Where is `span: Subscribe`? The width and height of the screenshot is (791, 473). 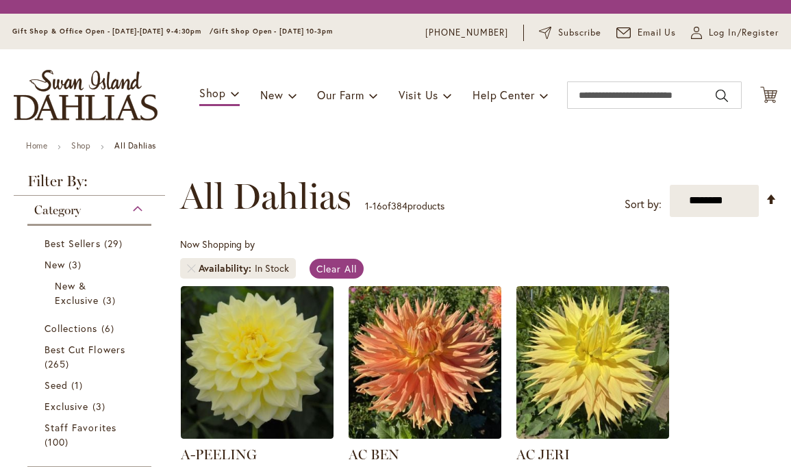 span: Subscribe is located at coordinates (579, 33).